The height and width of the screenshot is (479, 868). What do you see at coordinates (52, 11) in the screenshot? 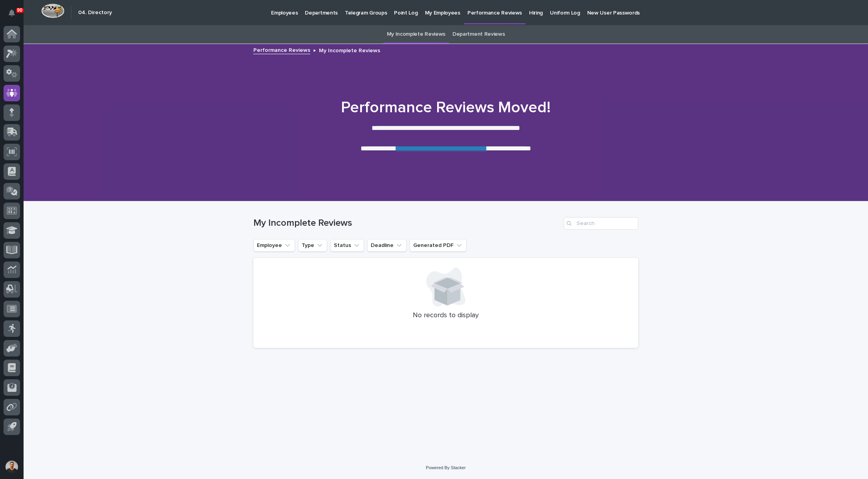
I see `img: Workspace Logo` at bounding box center [52, 11].